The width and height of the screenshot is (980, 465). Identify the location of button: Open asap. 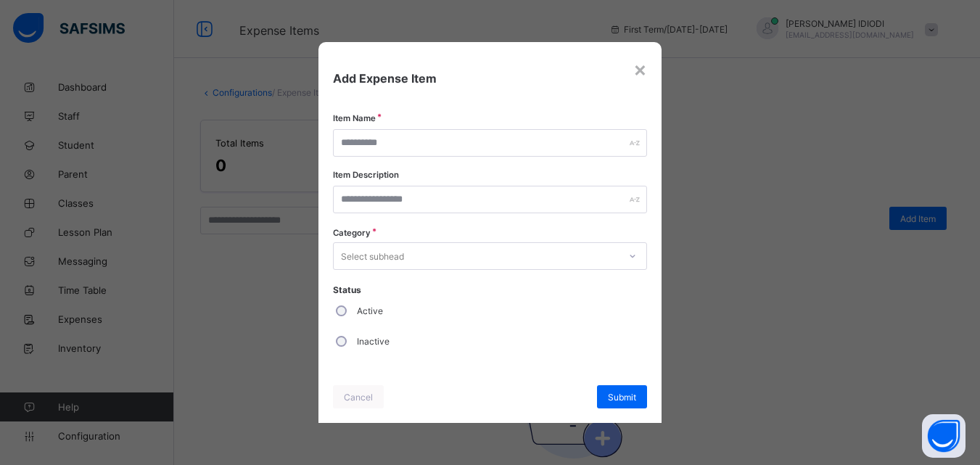
(944, 436).